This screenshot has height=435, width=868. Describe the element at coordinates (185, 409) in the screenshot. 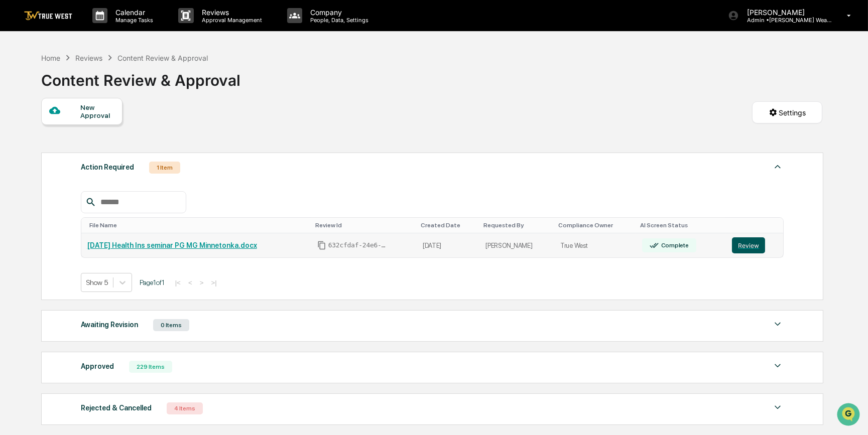

I see `div: 4 Items` at that location.